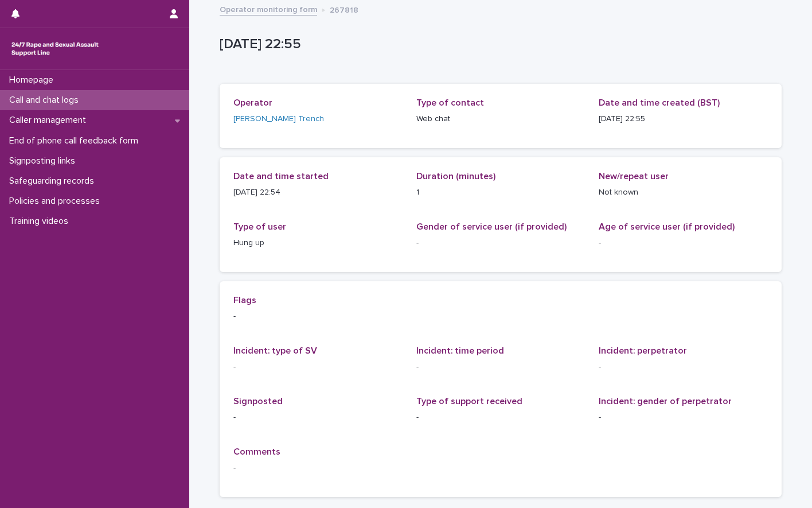 Image resolution: width=812 pixels, height=508 pixels. I want to click on span: Incident: gender of perpetrator, so click(665, 402).